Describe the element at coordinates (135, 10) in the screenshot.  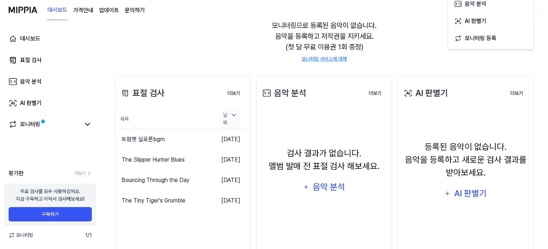
I see `a: 문의하기` at that location.